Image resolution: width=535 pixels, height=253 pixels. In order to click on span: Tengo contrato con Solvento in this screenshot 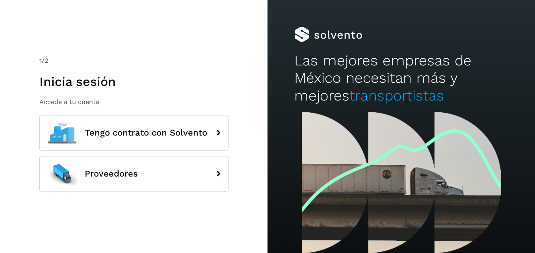, I will do `click(146, 133)`.